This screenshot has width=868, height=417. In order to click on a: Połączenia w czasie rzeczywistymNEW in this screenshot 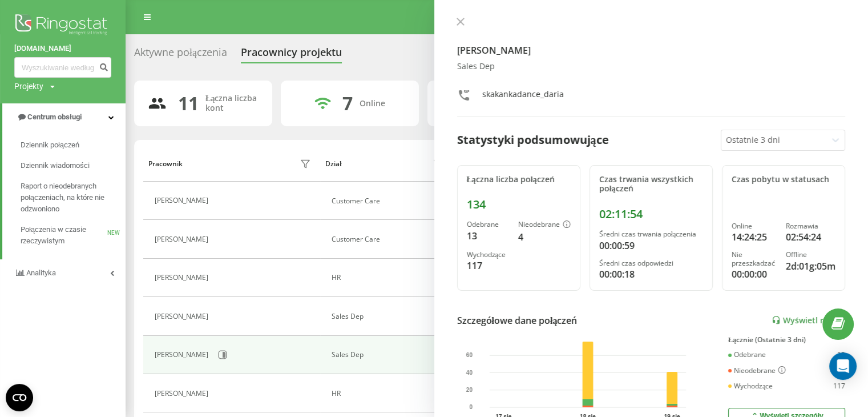, I will do `click(73, 235)`.